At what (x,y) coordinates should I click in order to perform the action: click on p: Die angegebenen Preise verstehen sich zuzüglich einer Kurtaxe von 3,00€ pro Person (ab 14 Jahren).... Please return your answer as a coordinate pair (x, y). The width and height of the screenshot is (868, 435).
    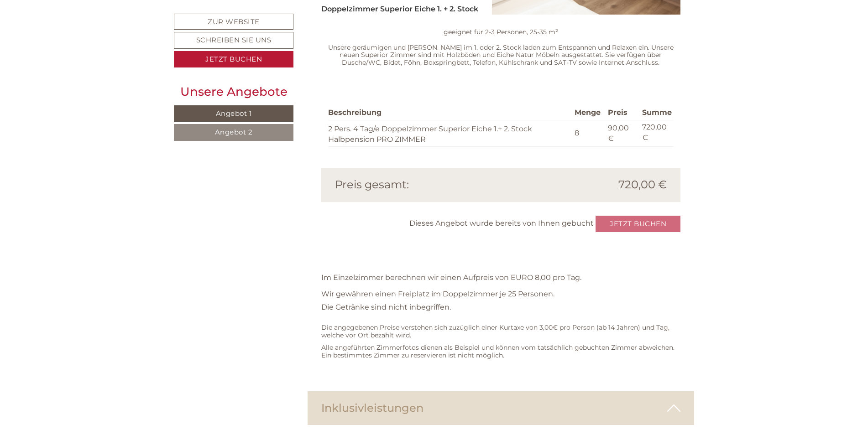
    Looking at the image, I should click on (501, 328).